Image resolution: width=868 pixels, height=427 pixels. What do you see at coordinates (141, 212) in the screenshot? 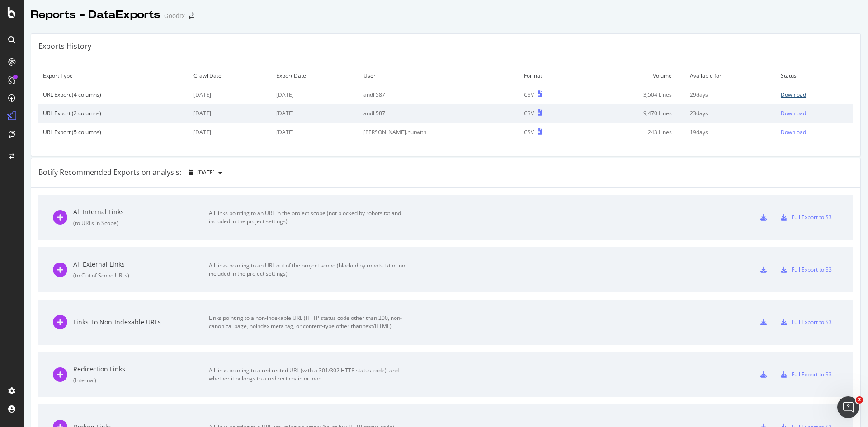
I see `div: All Internal Links` at bounding box center [141, 212].